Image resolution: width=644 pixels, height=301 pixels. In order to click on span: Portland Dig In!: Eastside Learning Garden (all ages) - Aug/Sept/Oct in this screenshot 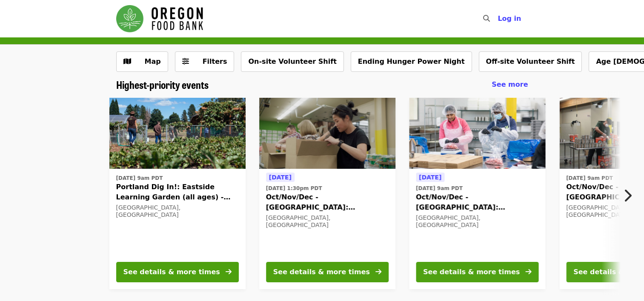, I will do `click(178, 192)`.